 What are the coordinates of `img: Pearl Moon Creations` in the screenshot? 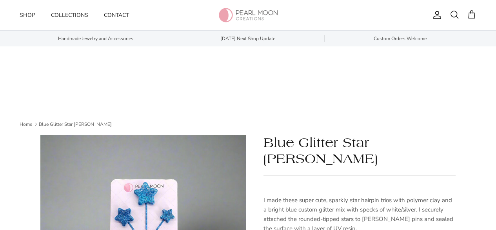 It's located at (248, 15).